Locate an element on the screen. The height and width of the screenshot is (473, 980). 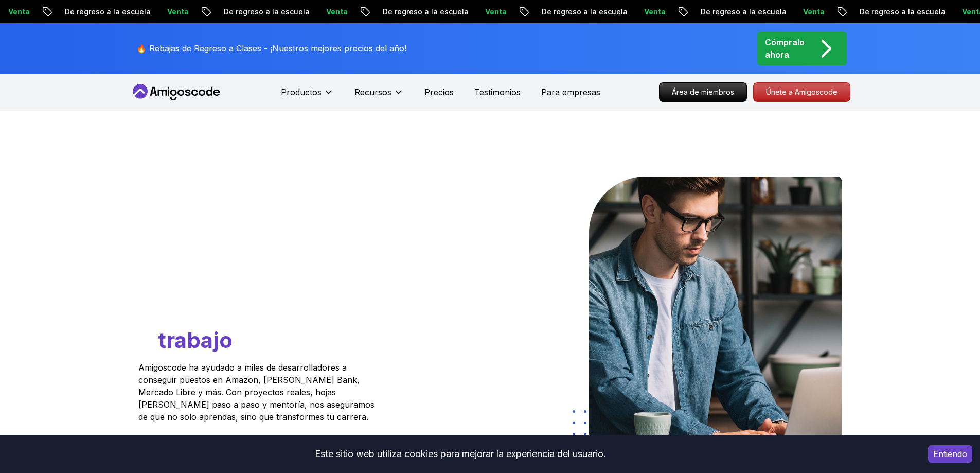
font: Entiendo is located at coordinates (950, 455).